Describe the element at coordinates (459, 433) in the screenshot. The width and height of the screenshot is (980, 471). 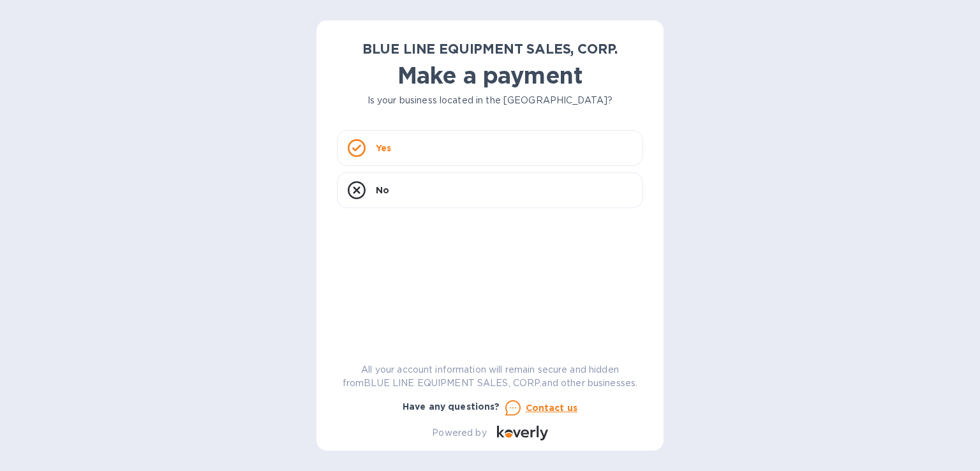
I see `p: Powered by` at that location.